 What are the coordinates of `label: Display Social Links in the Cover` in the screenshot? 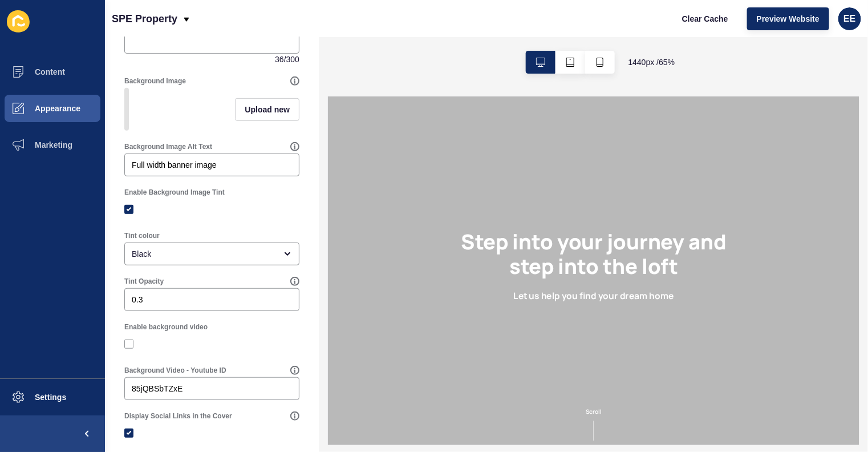 It's located at (178, 416).